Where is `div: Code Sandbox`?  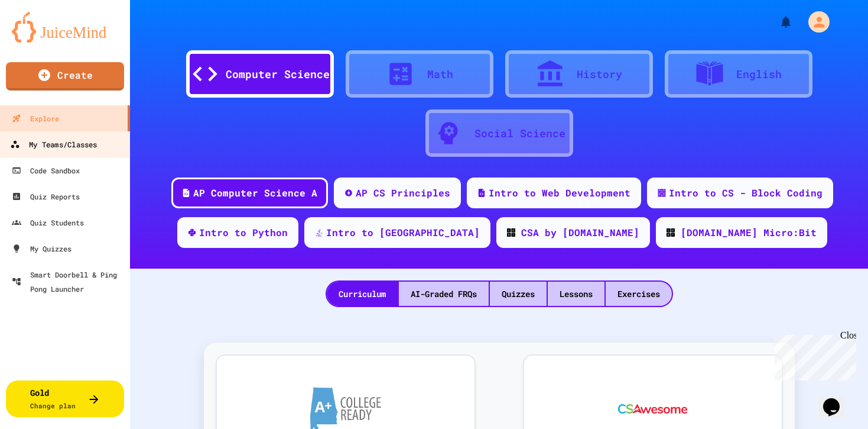 div: Code Sandbox is located at coordinates (45, 171).